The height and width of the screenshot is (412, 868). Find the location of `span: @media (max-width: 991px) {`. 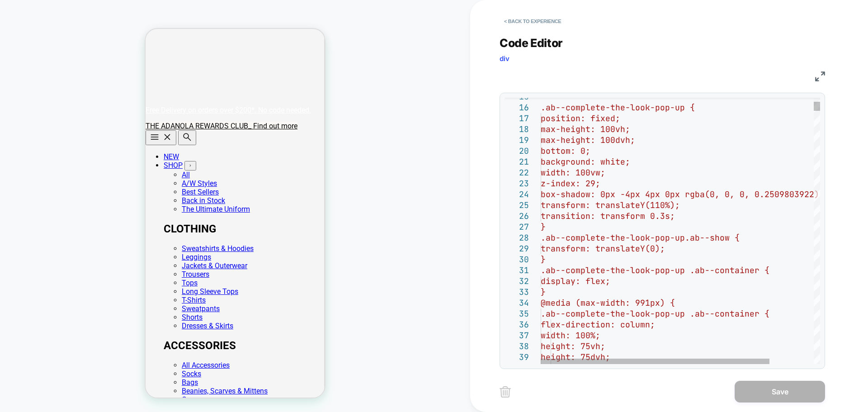

span: @media (max-width: 991px) { is located at coordinates (607, 303).